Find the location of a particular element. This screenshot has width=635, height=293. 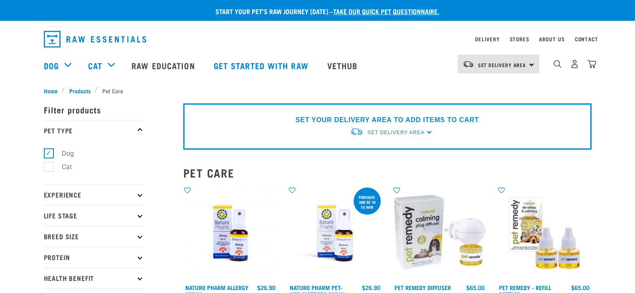

a: Cat is located at coordinates (95, 66).